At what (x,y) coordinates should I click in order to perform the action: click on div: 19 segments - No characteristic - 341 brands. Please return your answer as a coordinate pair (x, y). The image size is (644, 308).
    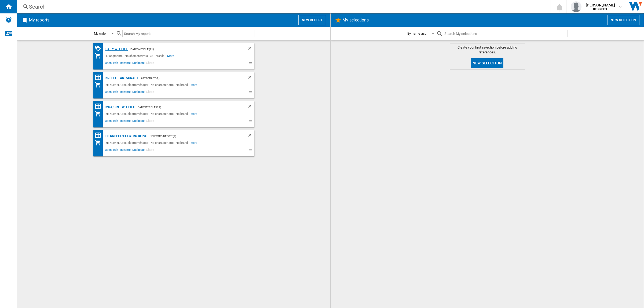
    Looking at the image, I should click on (136, 56).